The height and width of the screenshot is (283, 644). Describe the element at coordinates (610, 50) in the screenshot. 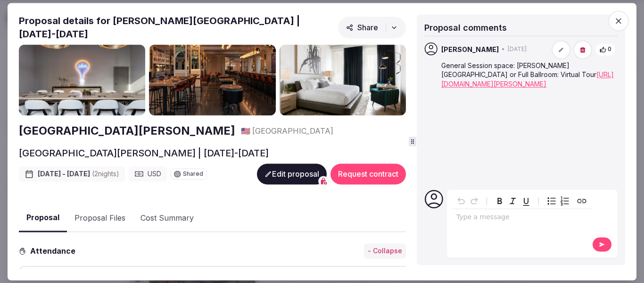

I see `span: 0` at that location.